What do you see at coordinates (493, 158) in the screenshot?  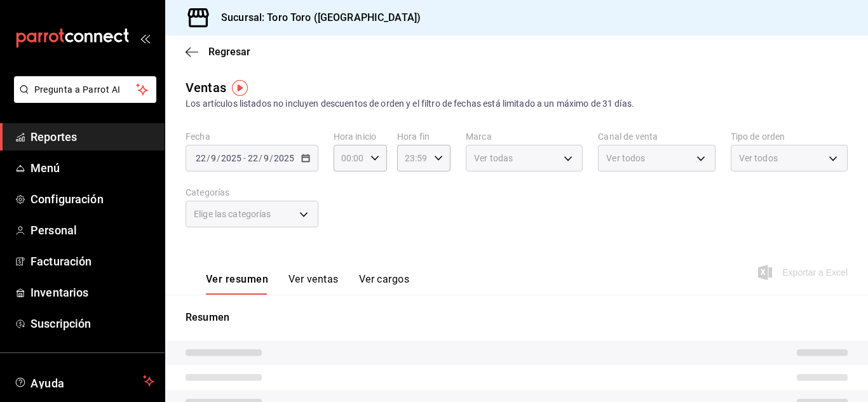 I see `span: Ver todas` at bounding box center [493, 158].